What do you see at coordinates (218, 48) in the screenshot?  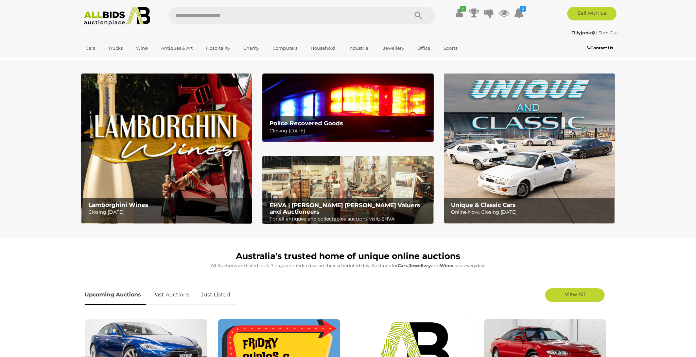 I see `a: Hospitality` at bounding box center [218, 48].